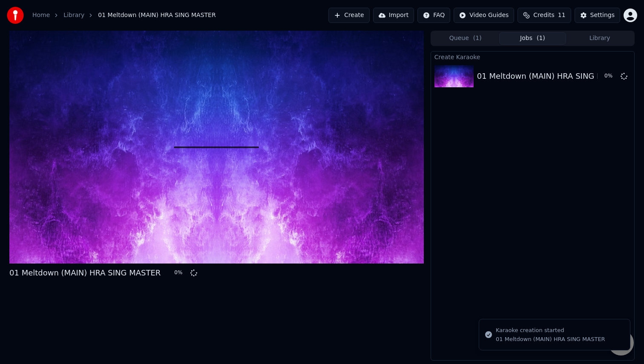  What do you see at coordinates (124, 15) in the screenshot?
I see `nav: breadcrumb` at bounding box center [124, 15].